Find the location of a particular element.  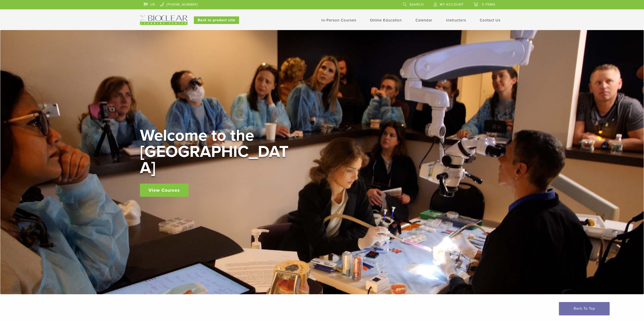

a: Back To Top is located at coordinates (584, 309).